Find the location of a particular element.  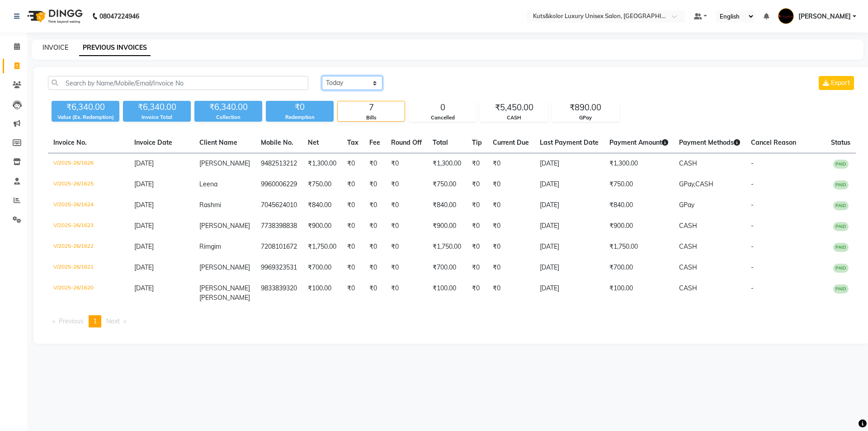

td: V/2025-26/1623 is located at coordinates (88, 226).